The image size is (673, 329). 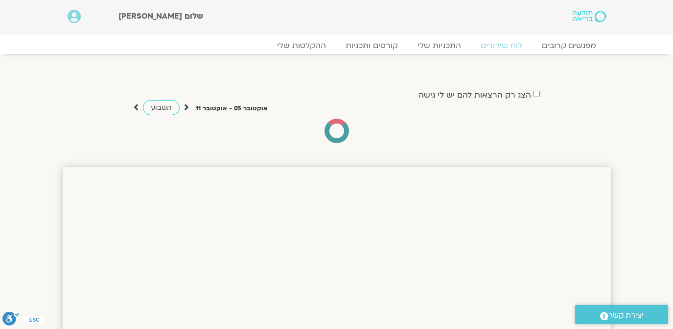 I want to click on nav: Menu, so click(x=337, y=46).